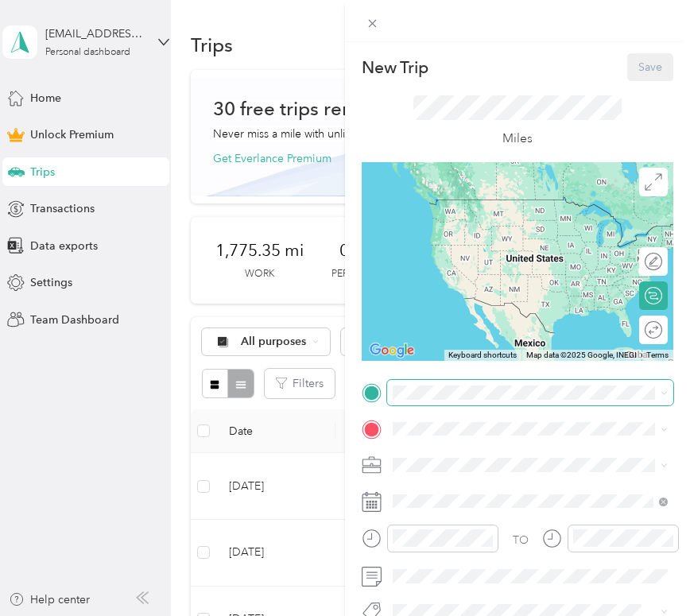 The height and width of the screenshot is (616, 690). I want to click on p: Miles, so click(517, 138).